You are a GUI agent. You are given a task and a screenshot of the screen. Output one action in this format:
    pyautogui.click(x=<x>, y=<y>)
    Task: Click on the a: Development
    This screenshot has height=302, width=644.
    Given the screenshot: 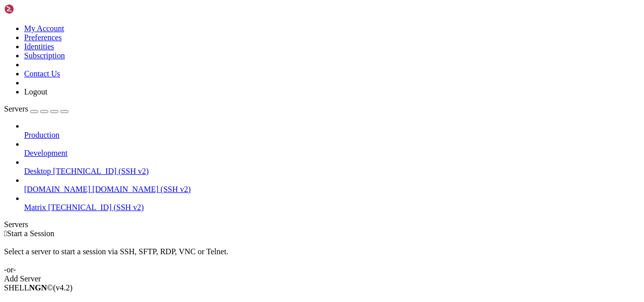 What is the action you would take?
    pyautogui.click(x=332, y=154)
    